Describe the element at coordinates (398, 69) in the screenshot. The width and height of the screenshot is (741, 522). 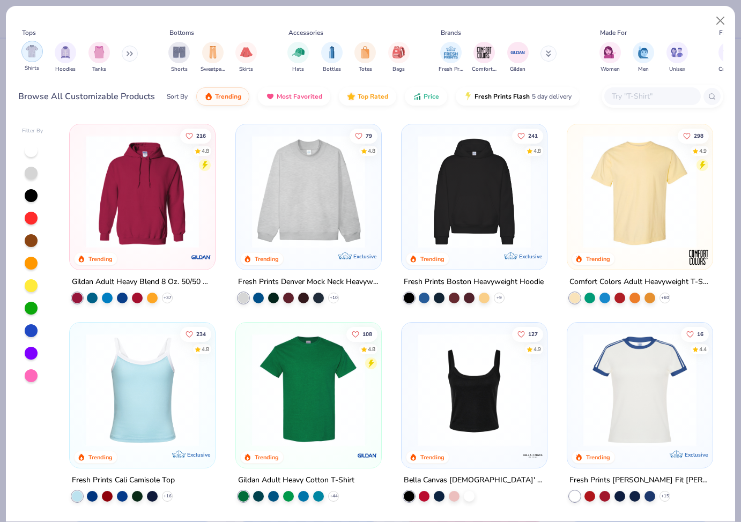
I see `span: Bags` at that location.